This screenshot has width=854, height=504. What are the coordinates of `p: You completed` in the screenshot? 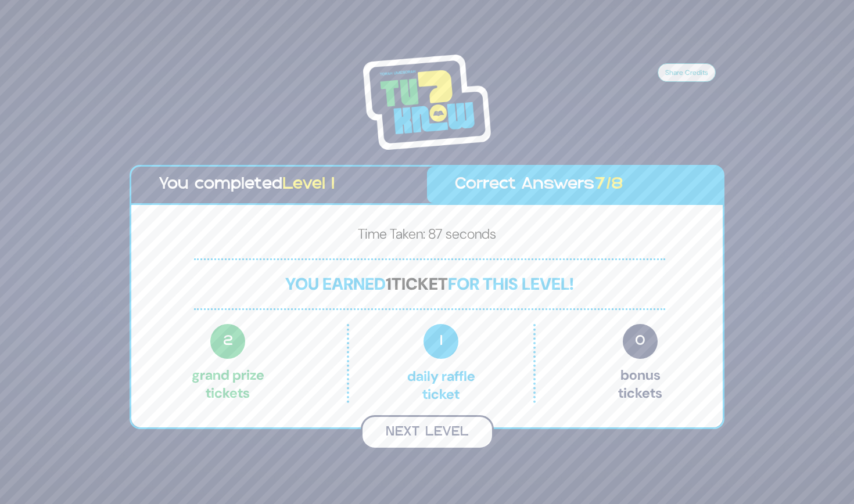 It's located at (279, 184).